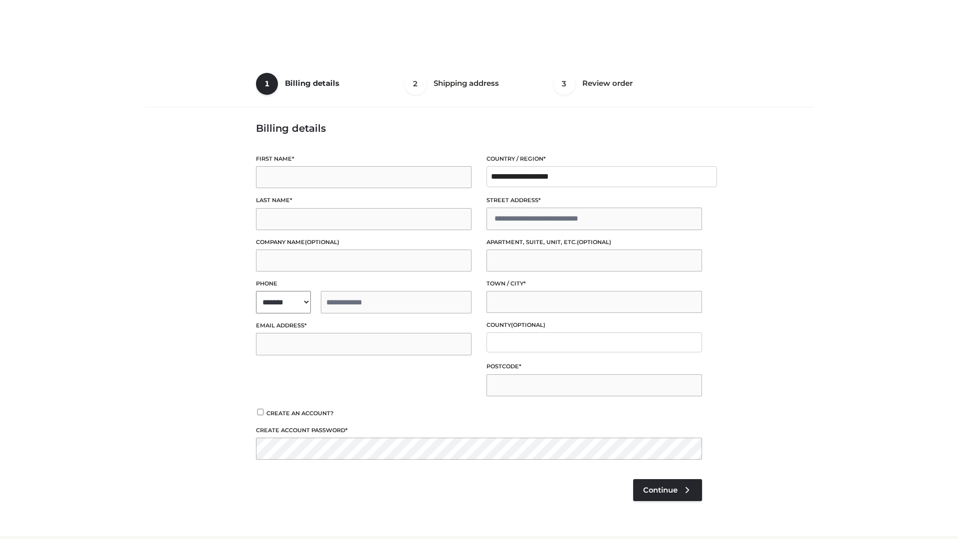  What do you see at coordinates (594, 159) in the screenshot?
I see `label: Country / Region` at bounding box center [594, 159].